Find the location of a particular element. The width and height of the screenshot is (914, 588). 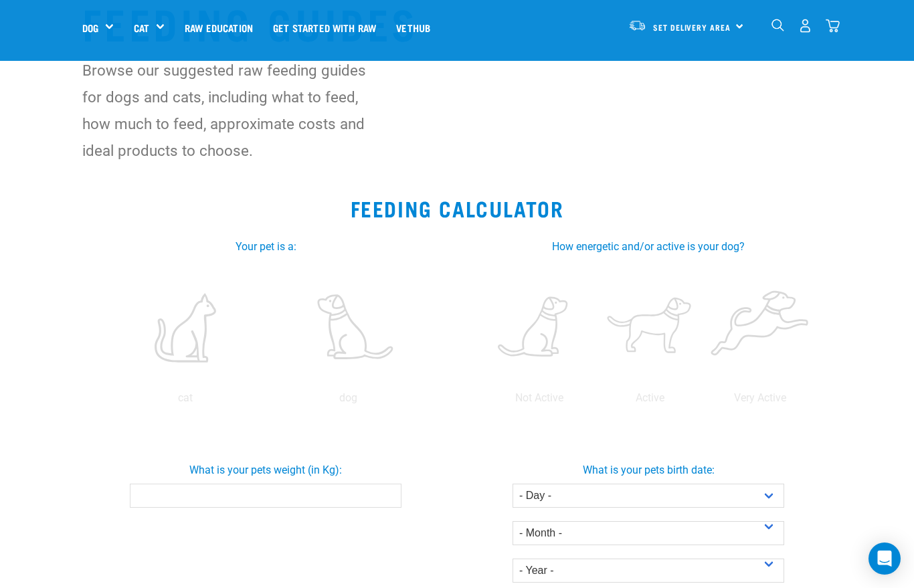

a: Vethub is located at coordinates (413, 28).